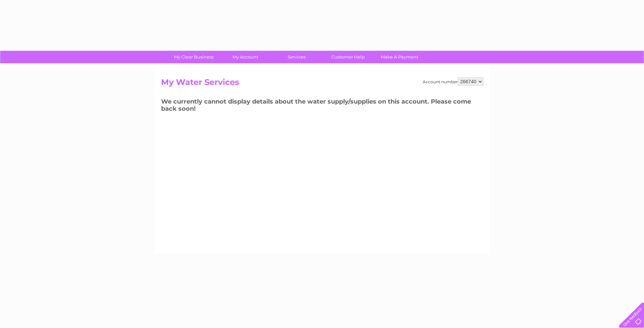  What do you see at coordinates (193, 57) in the screenshot?
I see `a: My Clear Business` at bounding box center [193, 57].